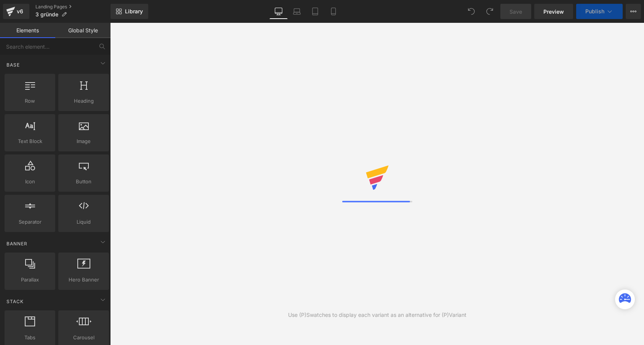 Image resolution: width=644 pixels, height=345 pixels. What do you see at coordinates (279, 12) in the screenshot?
I see `a: Desktop` at bounding box center [279, 12].